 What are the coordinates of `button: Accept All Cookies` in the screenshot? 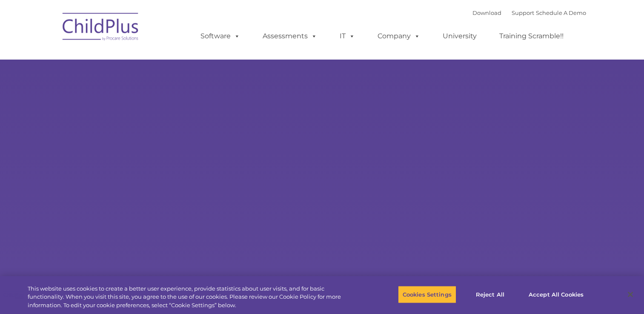 It's located at (556, 295).